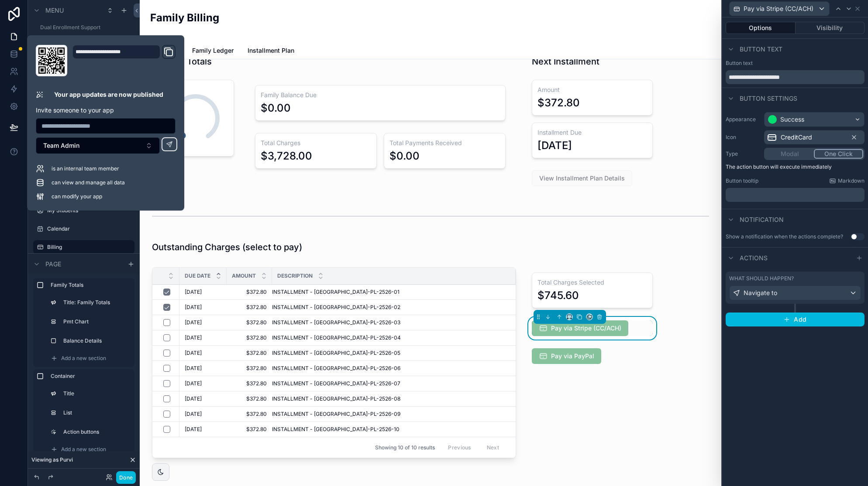 The width and height of the screenshot is (868, 486). I want to click on label: Title, so click(94, 394).